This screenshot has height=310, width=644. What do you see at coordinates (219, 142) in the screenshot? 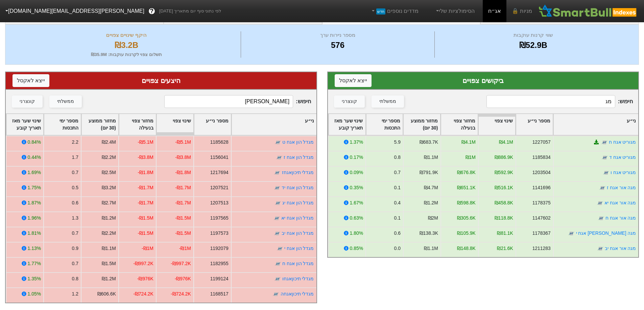
I see `div: 1185628` at bounding box center [219, 142].